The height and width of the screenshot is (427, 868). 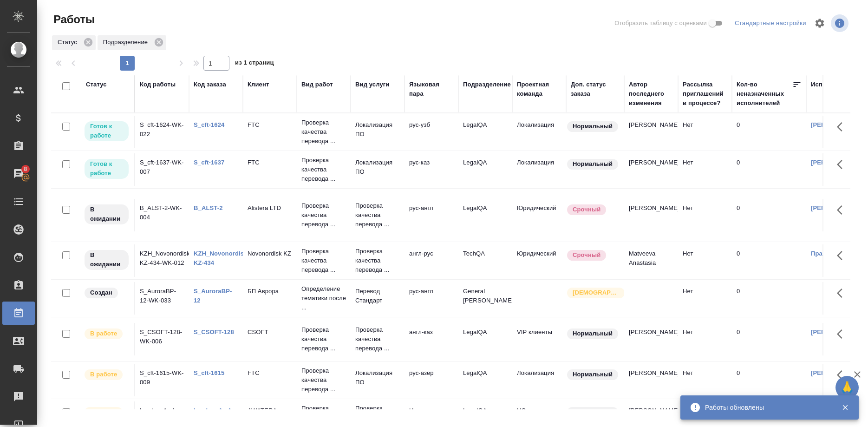 What do you see at coordinates (651, 260) in the screenshot?
I see `td: Matveeva Anastasia` at bounding box center [651, 260].